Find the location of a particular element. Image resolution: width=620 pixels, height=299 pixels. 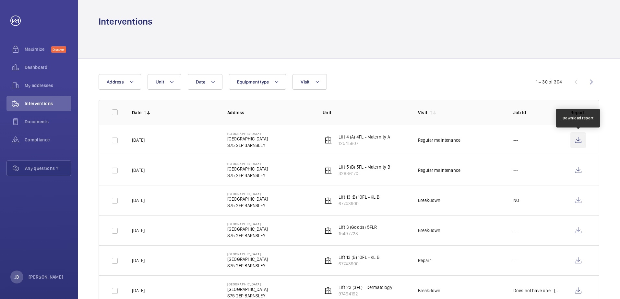

p: Lift 3 (Goods) 5FLR is located at coordinates (357, 227).